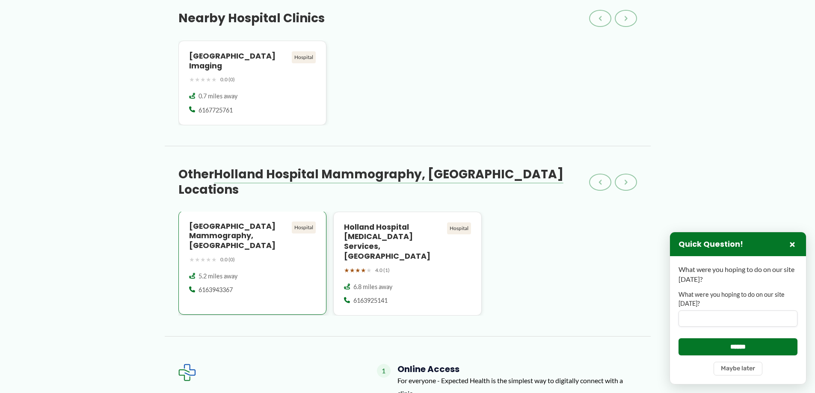 Image resolution: width=815 pixels, height=393 pixels. I want to click on span: 5.2 miles away, so click(218, 276).